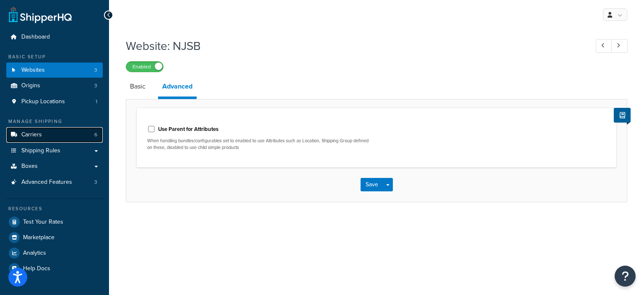  I want to click on a: Advanced, so click(177, 88).